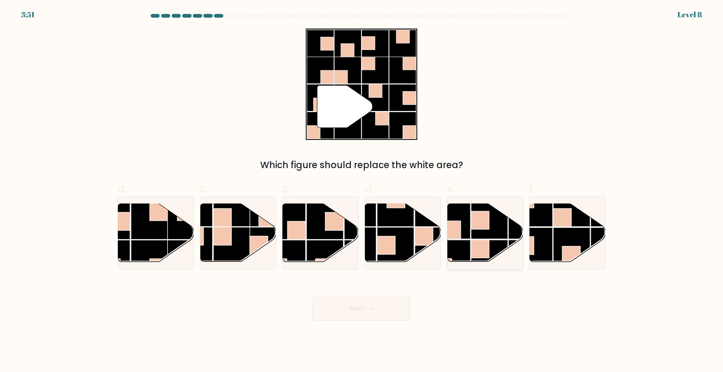  I want to click on span: d., so click(369, 189).